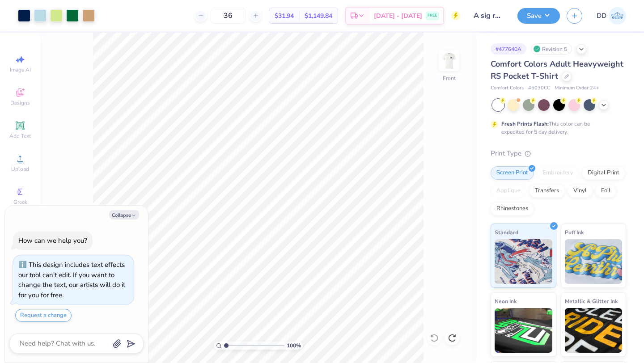 This screenshot has width=644, height=363. I want to click on div: Print Type, so click(558, 154).